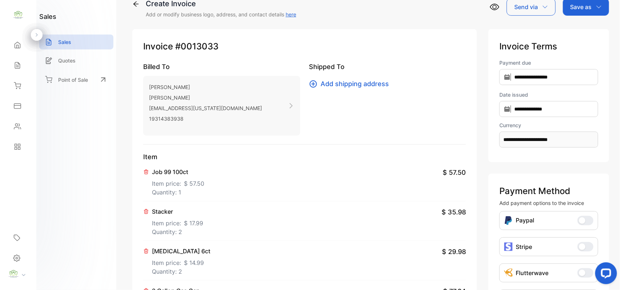  What do you see at coordinates (524, 247) in the screenshot?
I see `p: Stripe` at bounding box center [524, 247].